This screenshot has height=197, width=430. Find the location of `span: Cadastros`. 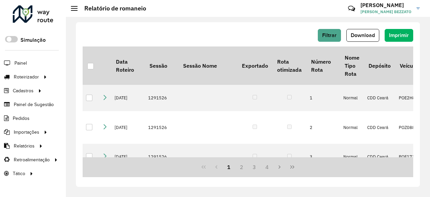

span: Cadastros is located at coordinates (23, 90).